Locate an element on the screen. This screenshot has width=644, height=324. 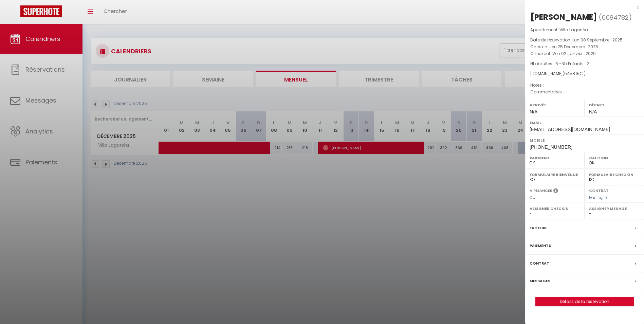
p: Notes : is located at coordinates (585, 85).